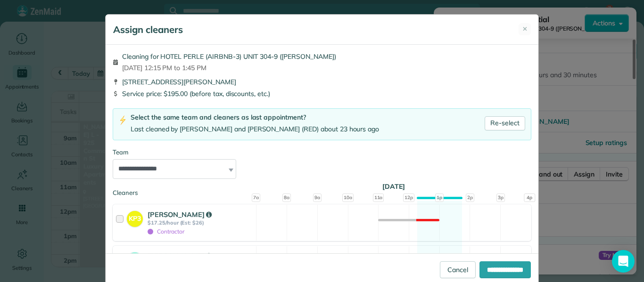 The image size is (644, 282). I want to click on div: Team, so click(322, 153).